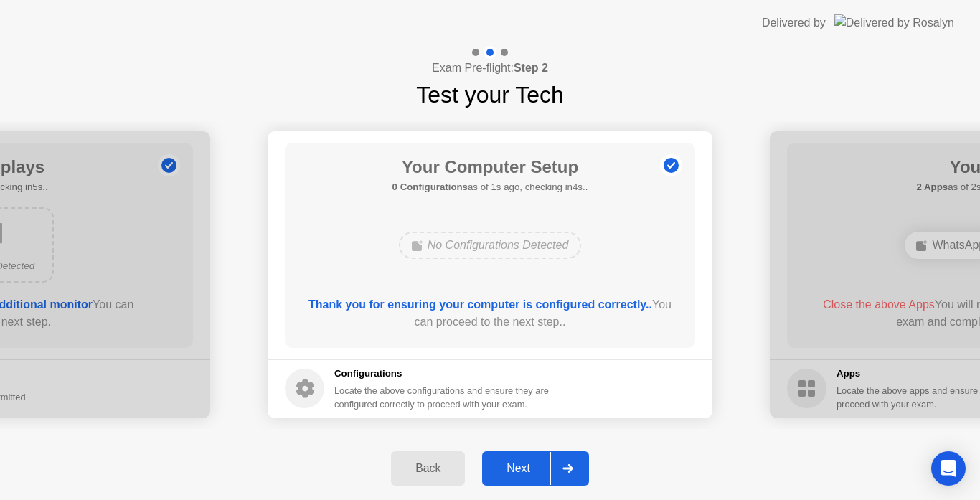 This screenshot has height=500, width=980. I want to click on div: Open Intercom Messenger, so click(948, 468).